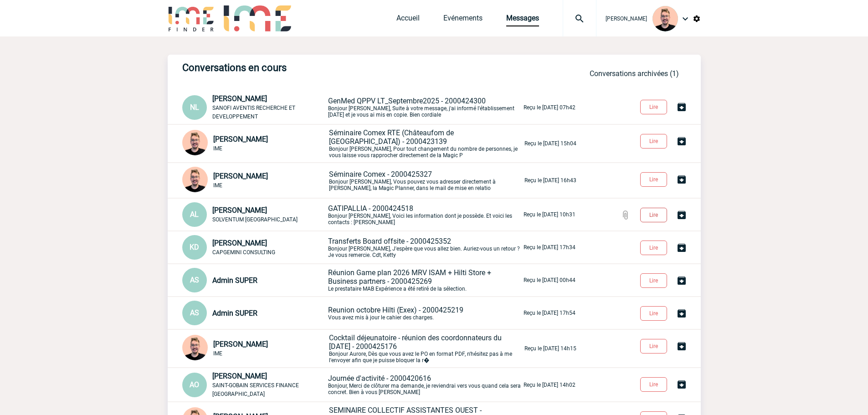 The width and height of the screenshot is (868, 415). What do you see at coordinates (634, 73) in the screenshot?
I see `a: Conversations archivées (1)` at bounding box center [634, 73].